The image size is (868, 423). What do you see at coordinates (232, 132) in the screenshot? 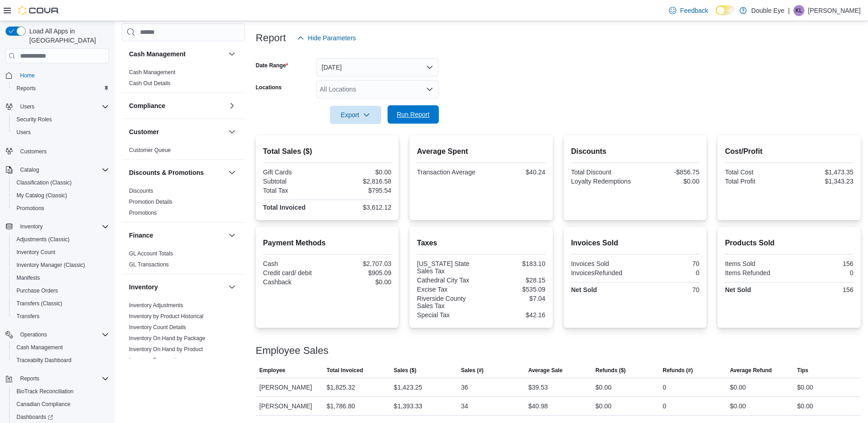
I see `button: Customer` at bounding box center [232, 132].